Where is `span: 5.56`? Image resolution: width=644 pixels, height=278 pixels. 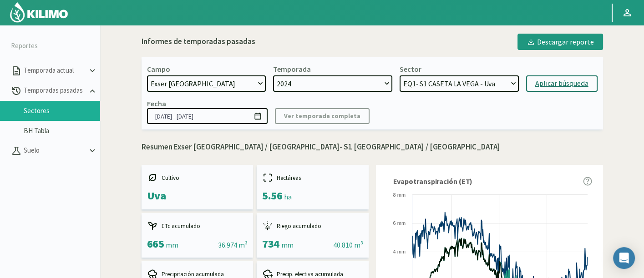 span: 5.56 is located at coordinates (272, 195).